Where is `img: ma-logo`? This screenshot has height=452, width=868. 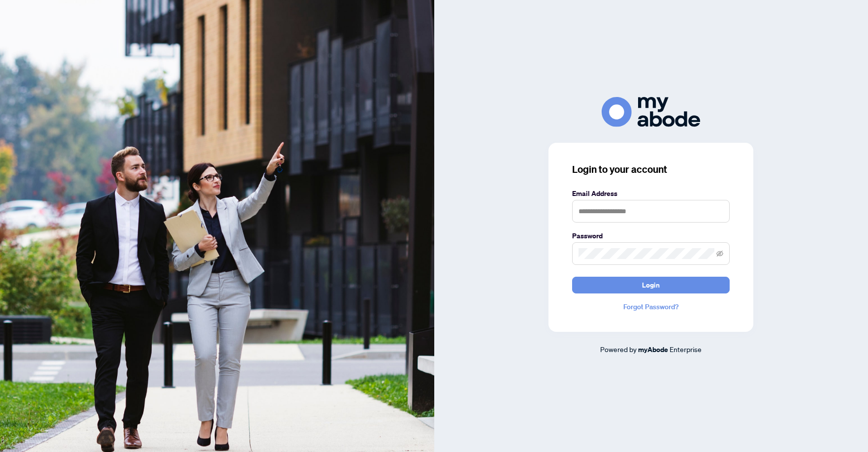 img: ma-logo is located at coordinates (650, 111).